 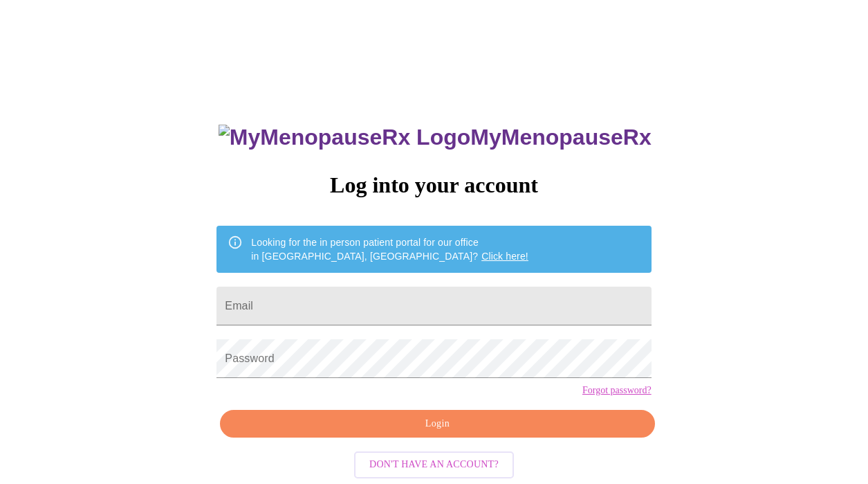 What do you see at coordinates (437, 424) in the screenshot?
I see `button: Login` at bounding box center [437, 424].